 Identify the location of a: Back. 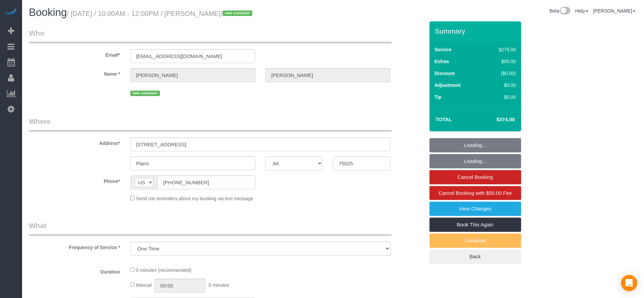
(475, 257).